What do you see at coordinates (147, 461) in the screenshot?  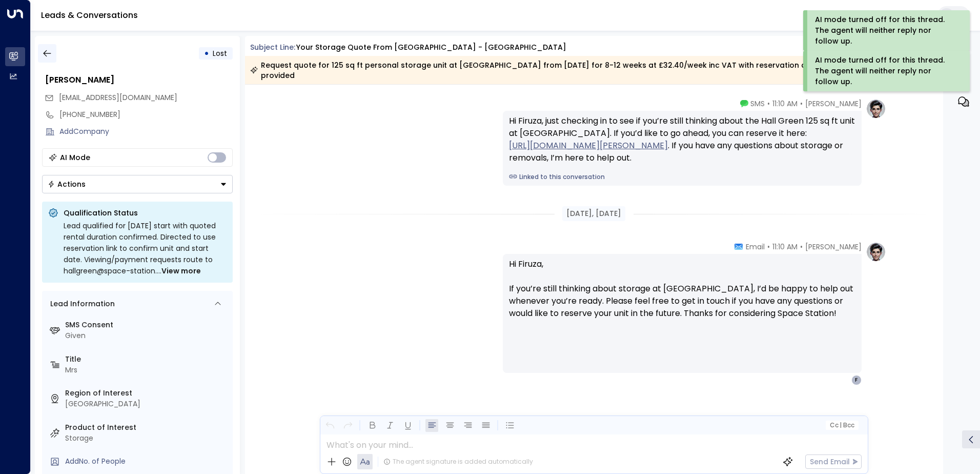 I see `div: AddNo. of People` at bounding box center [147, 461].